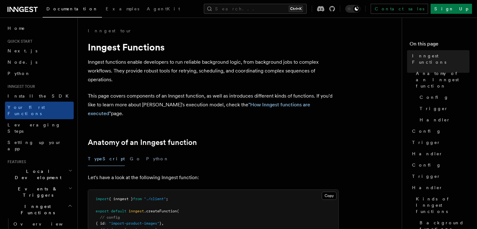 This screenshot has width=477, height=229. What do you see at coordinates (441, 205) in the screenshot?
I see `a: Kinds of Inngest functions` at bounding box center [441, 205].